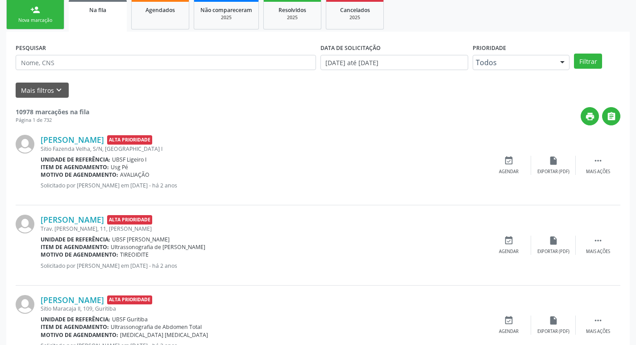 This screenshot has width=636, height=345. What do you see at coordinates (589, 116) in the screenshot?
I see `button: print` at bounding box center [589, 116].